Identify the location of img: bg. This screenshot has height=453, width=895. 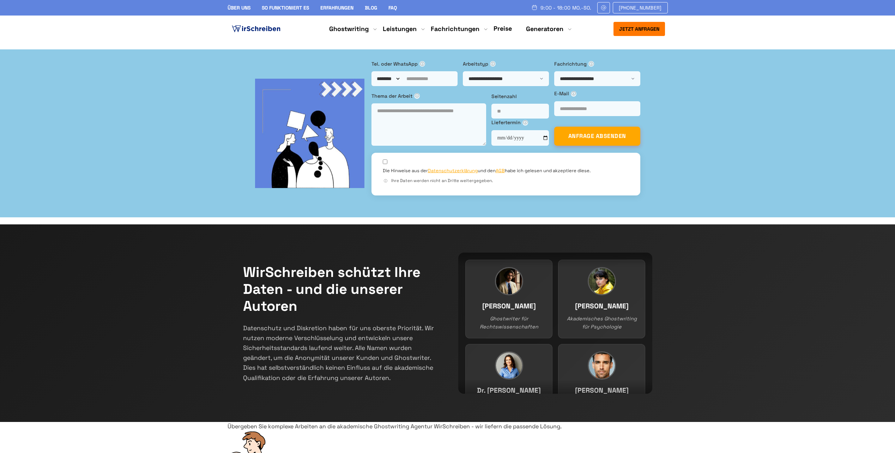
(310, 133).